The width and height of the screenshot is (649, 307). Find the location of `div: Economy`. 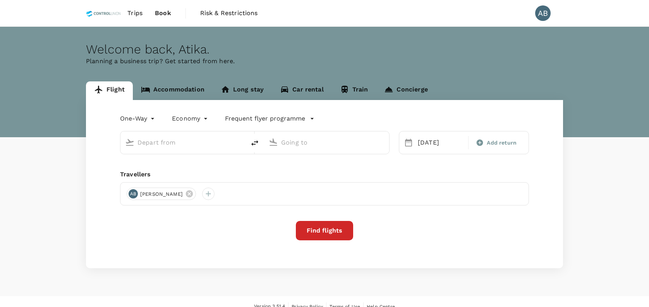

div: Economy is located at coordinates (191, 118).